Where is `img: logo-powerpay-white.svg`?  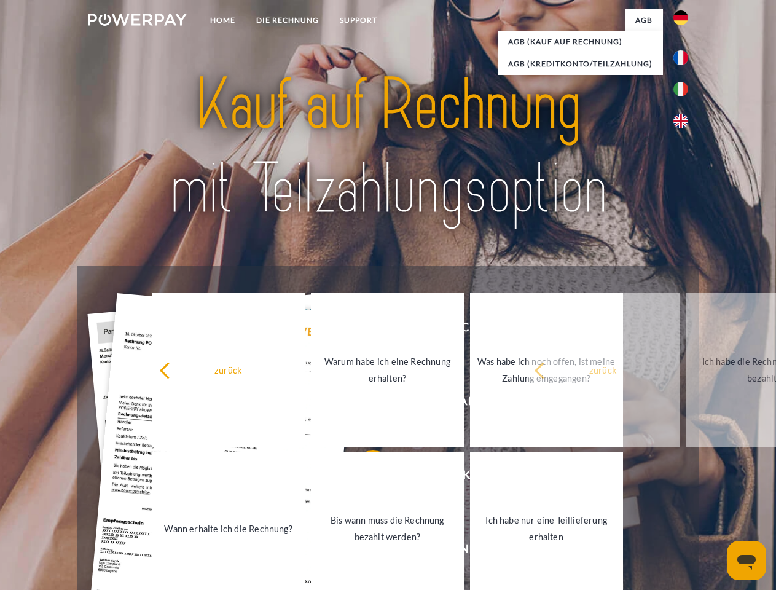 img: logo-powerpay-white.svg is located at coordinates (137, 20).